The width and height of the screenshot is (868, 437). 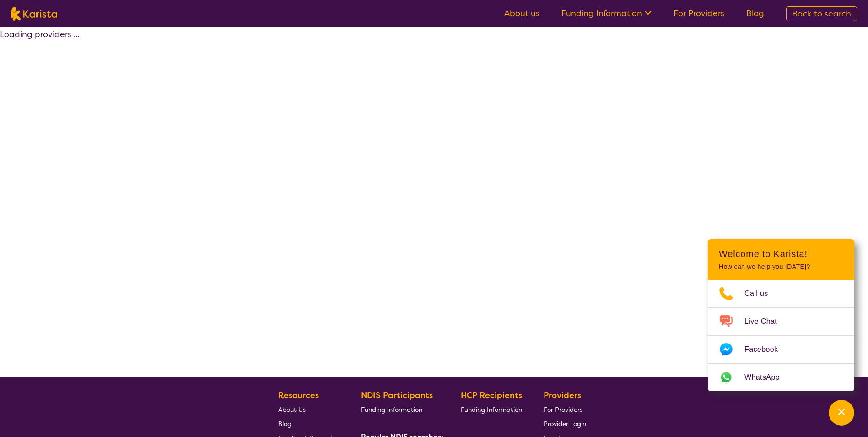 I want to click on button: Channel Menu, so click(x=842, y=413).